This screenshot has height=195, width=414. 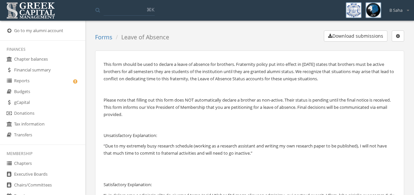 I want to click on p: This form should be used to declare a leave of absence for brothers. Fraternity policy put into e..., so click(x=249, y=71).